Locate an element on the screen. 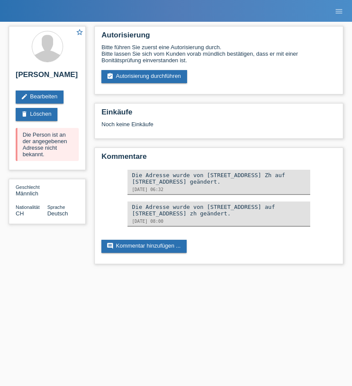 The height and width of the screenshot is (386, 352). i: edit is located at coordinates (24, 97).